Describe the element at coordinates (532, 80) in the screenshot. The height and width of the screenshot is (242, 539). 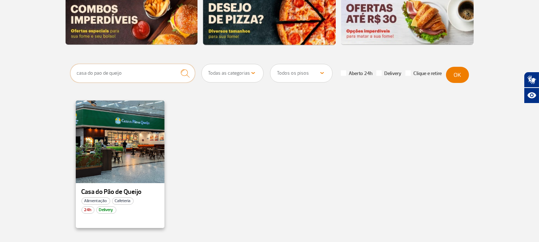
I see `button: Abrir tradutor de língua de sinais.` at that location.